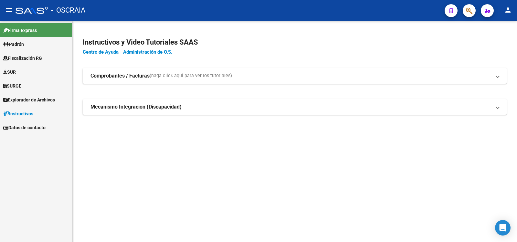  Describe the element at coordinates (9, 72) in the screenshot. I see `span: SUR` at that location.